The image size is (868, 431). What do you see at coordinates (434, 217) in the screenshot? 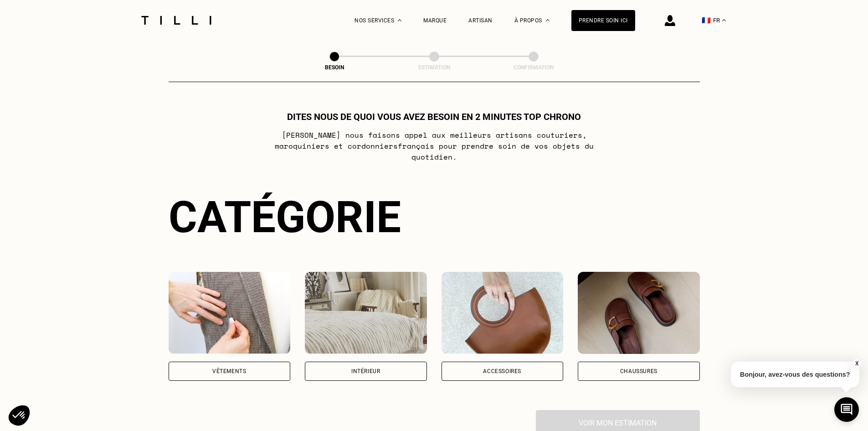
I see `div: Catégorie` at bounding box center [434, 217].